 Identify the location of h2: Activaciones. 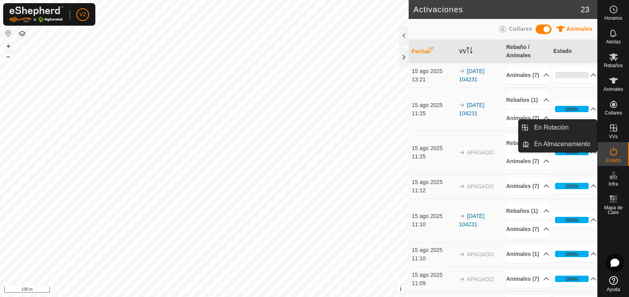
(496, 9).